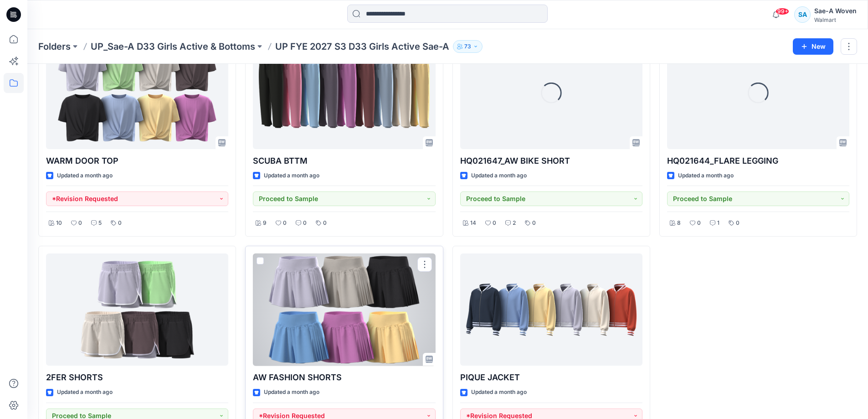 The height and width of the screenshot is (419, 868). What do you see at coordinates (137, 310) in the screenshot?
I see `a: 2FER SHORTS` at bounding box center [137, 310].